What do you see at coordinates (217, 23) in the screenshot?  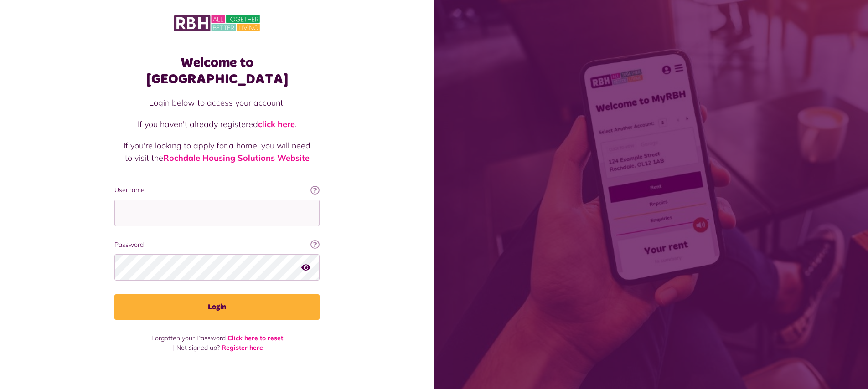 I see `img: MyRBH` at bounding box center [217, 23].